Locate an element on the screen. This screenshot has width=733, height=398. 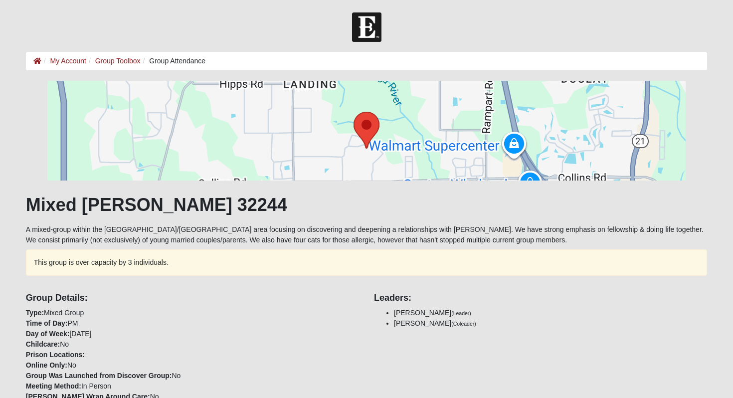
small: (Coleader) is located at coordinates (464, 324).